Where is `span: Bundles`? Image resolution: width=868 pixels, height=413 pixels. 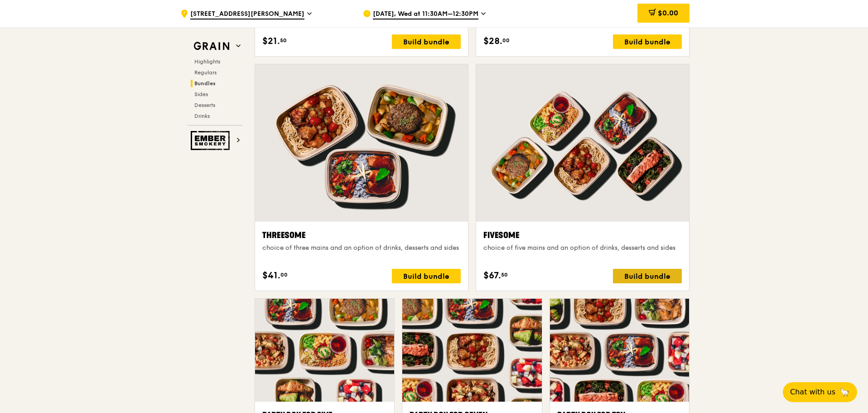
span: Bundles is located at coordinates (205, 84).